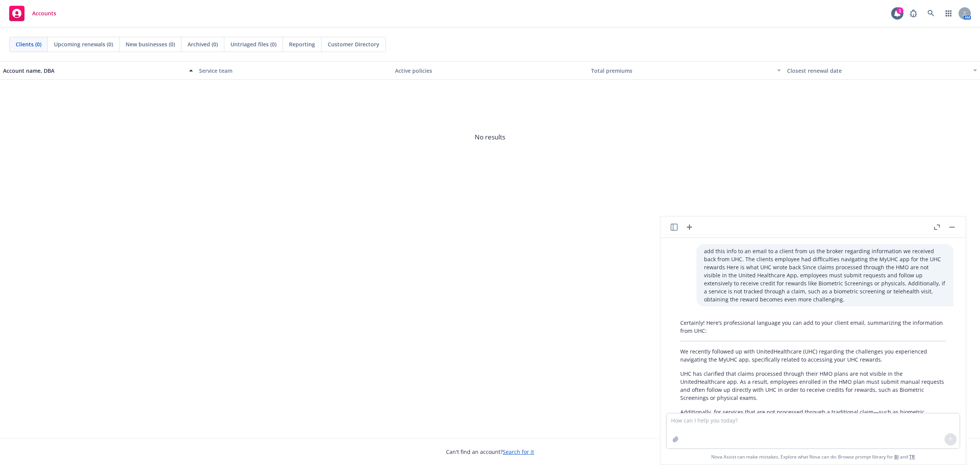 Image resolution: width=980 pixels, height=465 pixels. I want to click on span: Archived (0), so click(203, 44).